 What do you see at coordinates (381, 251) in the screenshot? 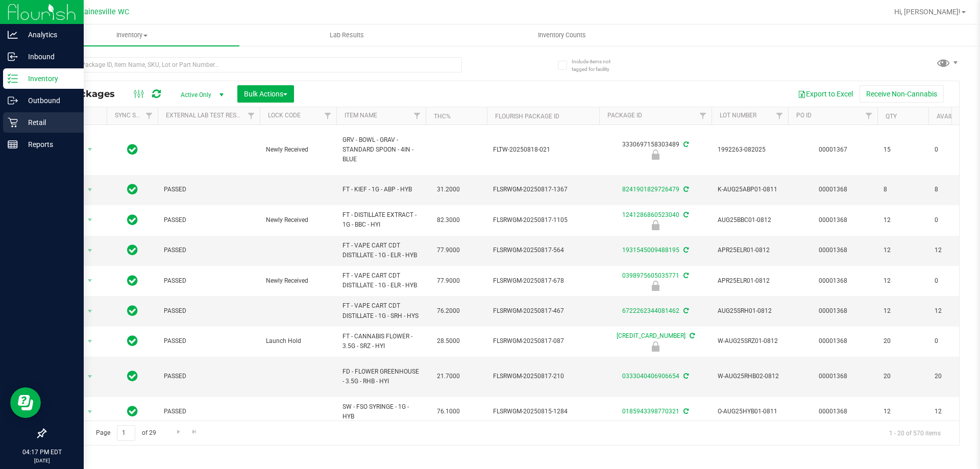
I see `span: FT - VAPE CART CDT DISTILLATE - 1G - ELR - HYB` at bounding box center [381, 251].